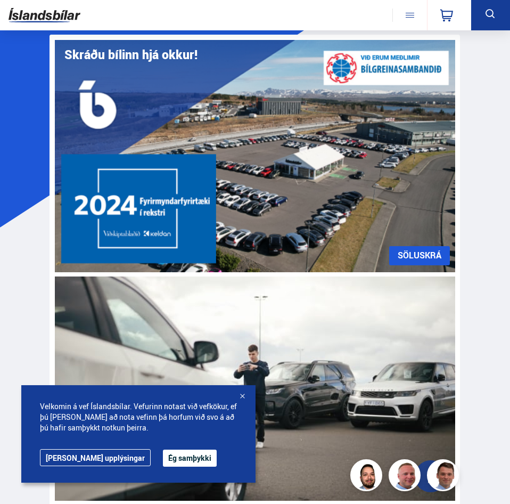 Image resolution: width=510 pixels, height=504 pixels. Describe the element at coordinates (255, 156) in the screenshot. I see `img: eKx6w-_Home_640_.png` at that location.